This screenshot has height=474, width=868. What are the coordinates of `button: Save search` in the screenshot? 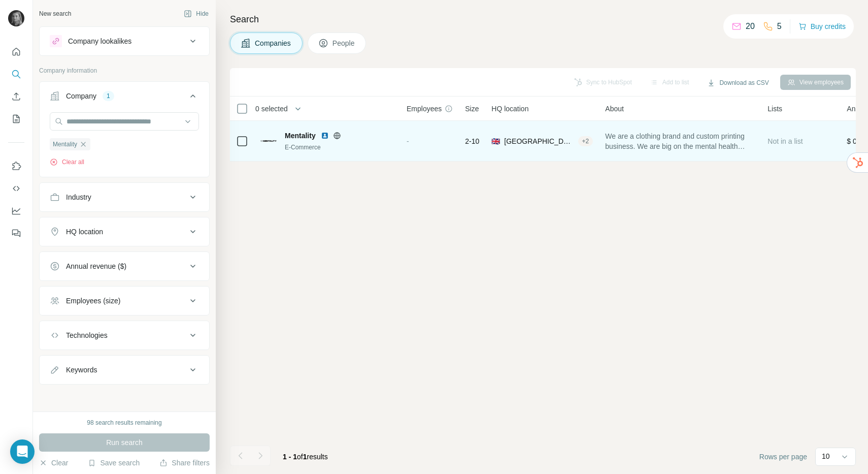 It's located at (114, 463).